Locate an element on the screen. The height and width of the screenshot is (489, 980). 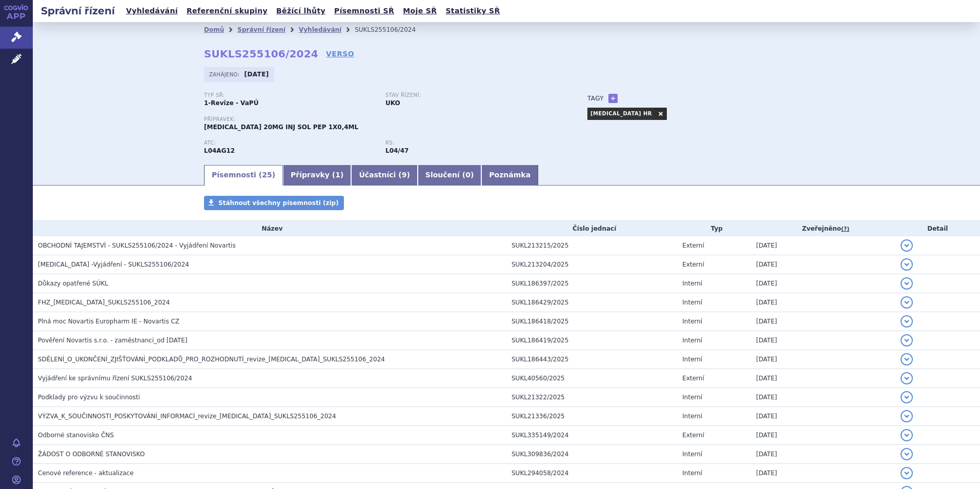
span: Cenové reference - aktualizace is located at coordinates (85, 473).